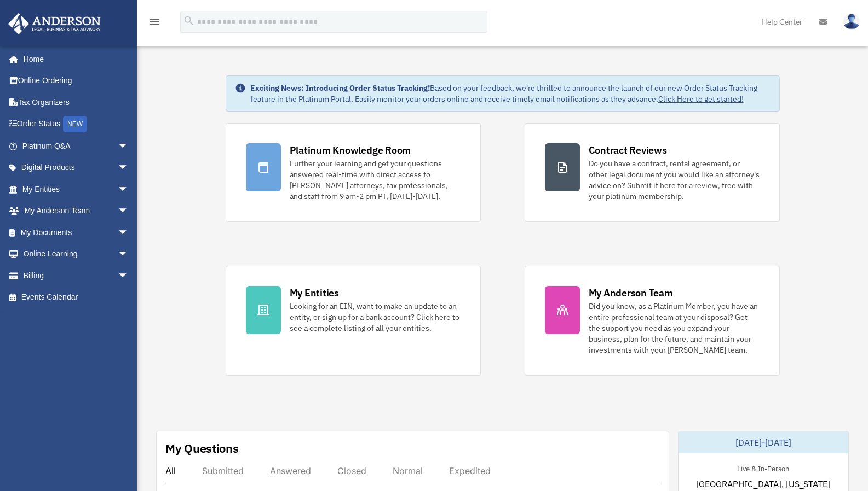 Image resolution: width=868 pixels, height=491 pixels. What do you see at coordinates (511, 94) in the screenshot?
I see `div: Based on your feedback, we're thrilled to announce the launch of our new Order Status Tracking fe...` at bounding box center [511, 94].